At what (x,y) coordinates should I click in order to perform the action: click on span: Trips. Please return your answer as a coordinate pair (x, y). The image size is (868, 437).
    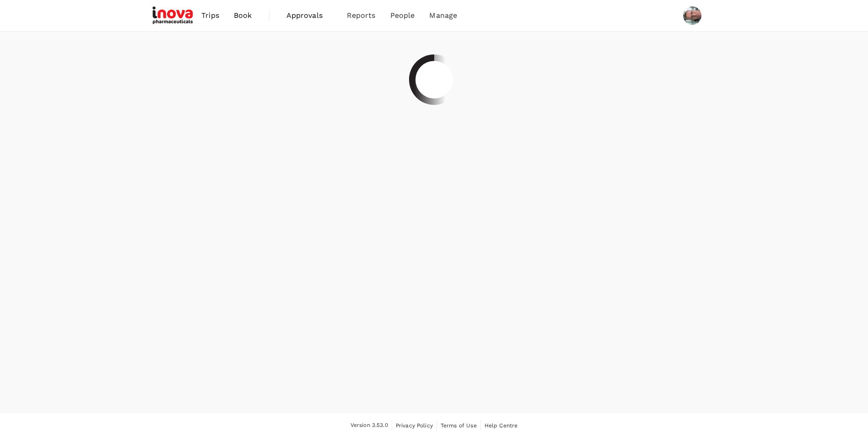
    Looking at the image, I should click on (210, 15).